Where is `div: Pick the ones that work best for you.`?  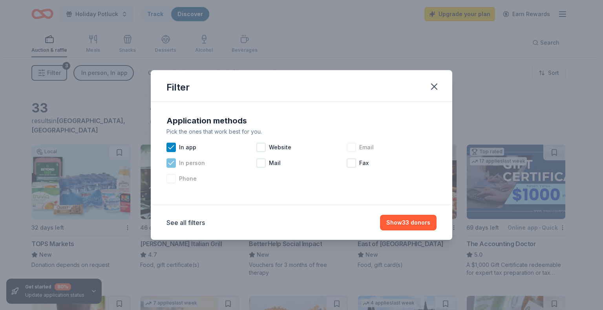 div: Pick the ones that work best for you. is located at coordinates (301, 132).